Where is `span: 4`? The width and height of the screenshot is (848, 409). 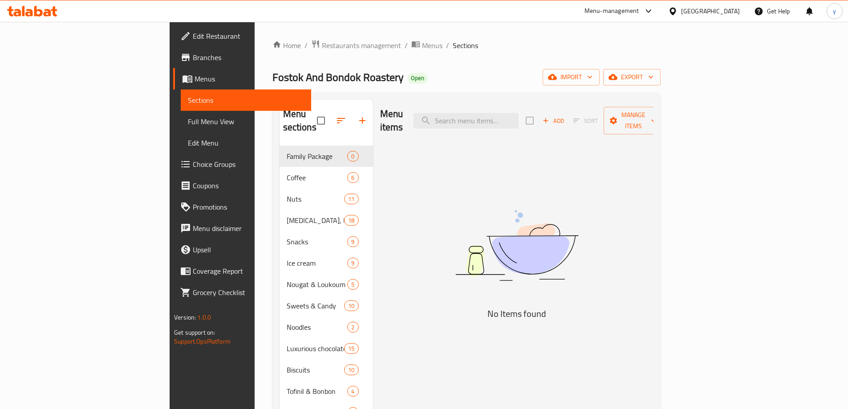 span: 4 is located at coordinates (353, 391).